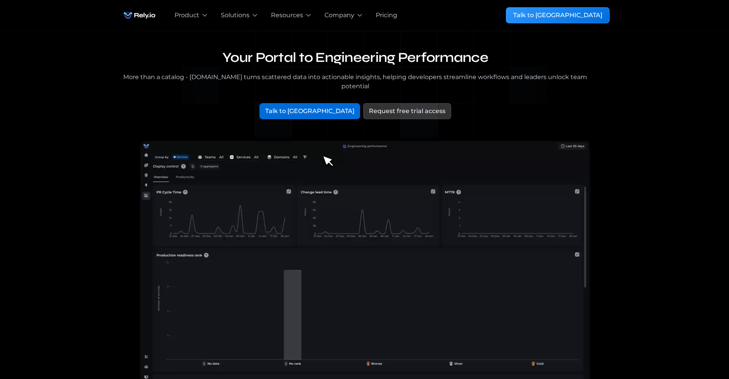 This screenshot has height=379, width=729. I want to click on div: Solutions, so click(235, 15).